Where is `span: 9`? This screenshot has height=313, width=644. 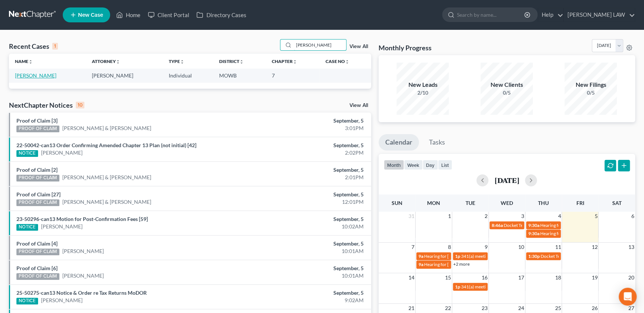
span: 9 is located at coordinates (486, 247).